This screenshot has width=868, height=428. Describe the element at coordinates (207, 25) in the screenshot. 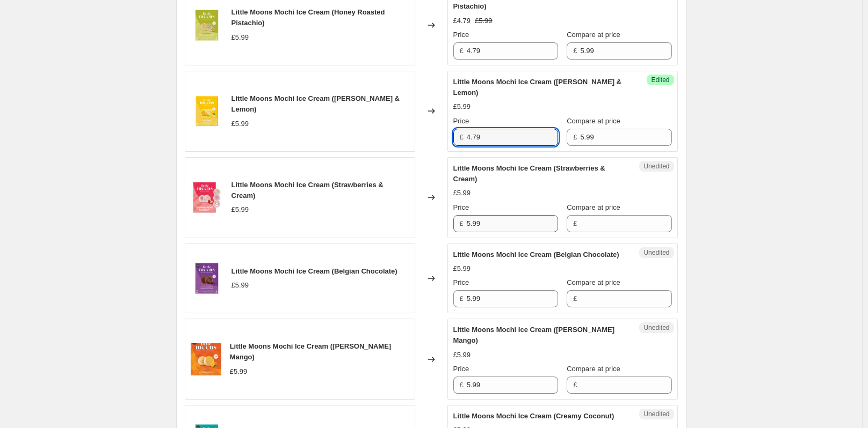

I see `img: b4a45d6b-8bf1-467c-872b-768d00ff3a18_b7511ff7-a1e6-4946-912a-97410d5adb0a_80x.jpg` at that location.